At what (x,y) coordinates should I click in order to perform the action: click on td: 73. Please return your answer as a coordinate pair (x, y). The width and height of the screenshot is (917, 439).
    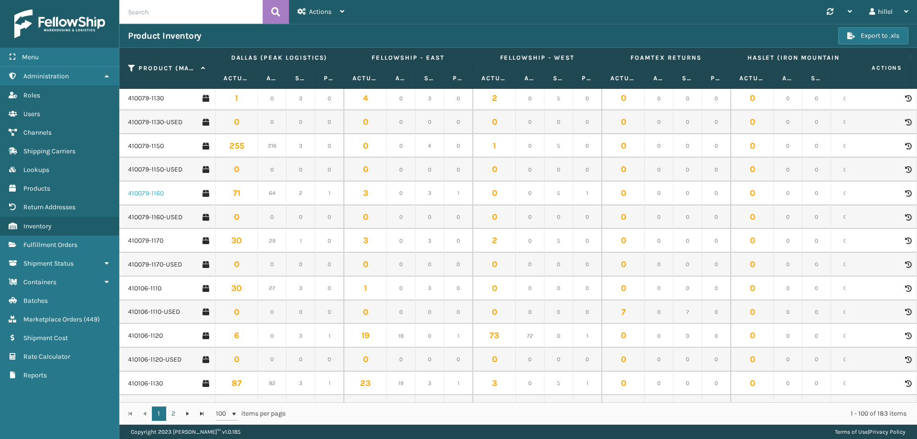
    Looking at the image, I should click on (494, 336).